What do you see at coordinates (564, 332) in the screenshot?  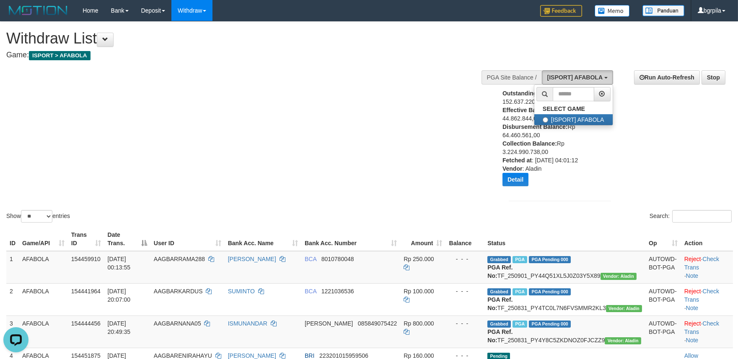 I see `td: TF_250831_PY4Y8C5ZKDNOZ0FJCZZ9` at bounding box center [564, 332].